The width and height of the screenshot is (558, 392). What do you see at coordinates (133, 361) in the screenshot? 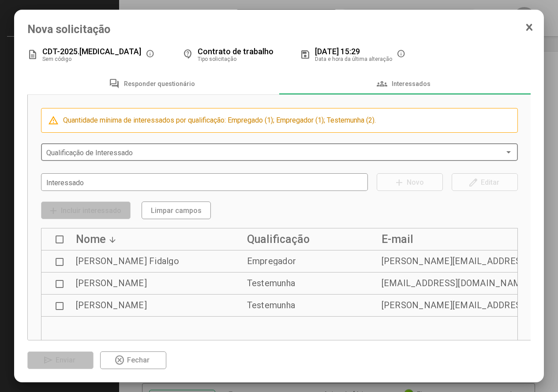
I see `button: Fechar` at bounding box center [133, 361].